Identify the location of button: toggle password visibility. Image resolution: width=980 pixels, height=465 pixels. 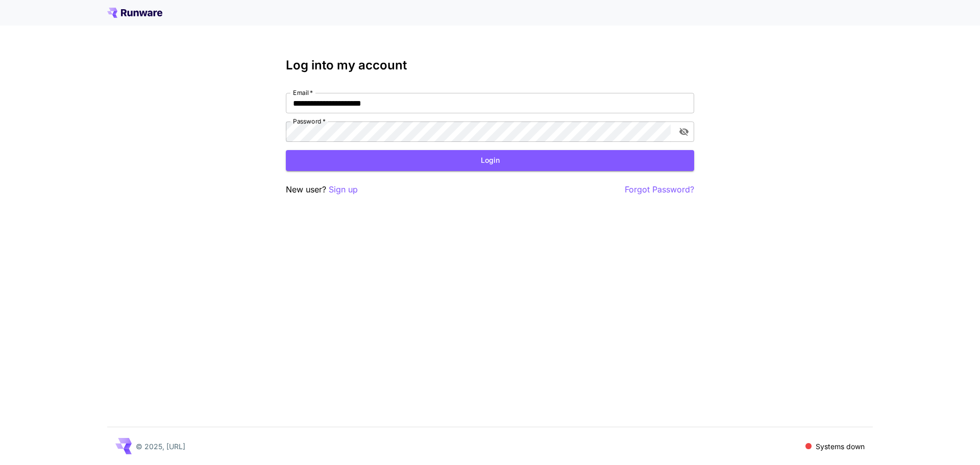
(684, 132).